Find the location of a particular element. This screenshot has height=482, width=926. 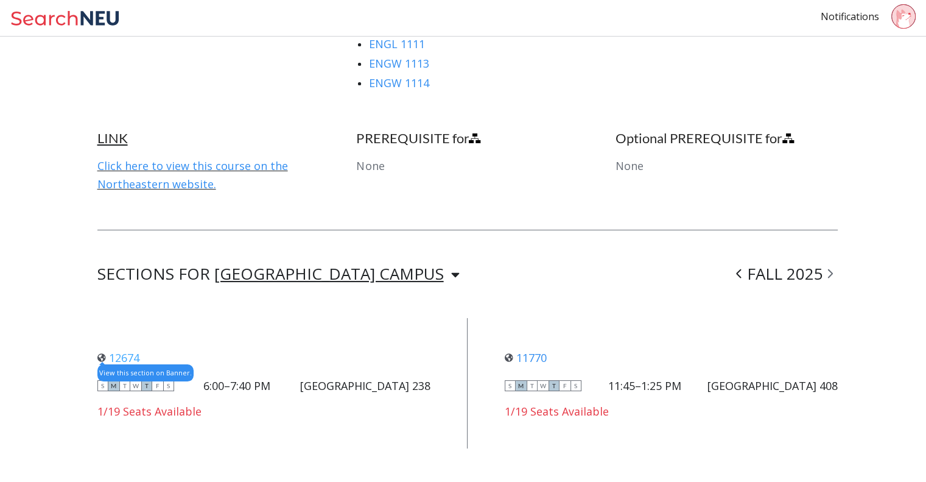

a: ENGW 1114 is located at coordinates (398, 83).